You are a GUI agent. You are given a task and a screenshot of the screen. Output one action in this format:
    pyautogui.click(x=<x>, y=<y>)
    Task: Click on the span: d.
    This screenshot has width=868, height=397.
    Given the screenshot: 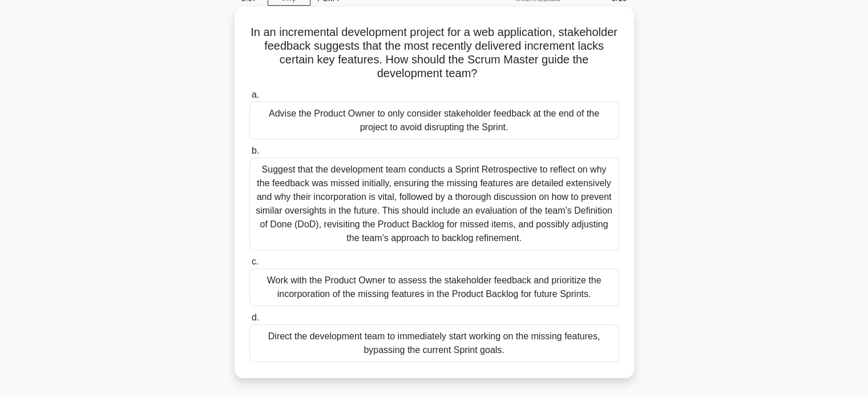 What is the action you would take?
    pyautogui.click(x=255, y=317)
    